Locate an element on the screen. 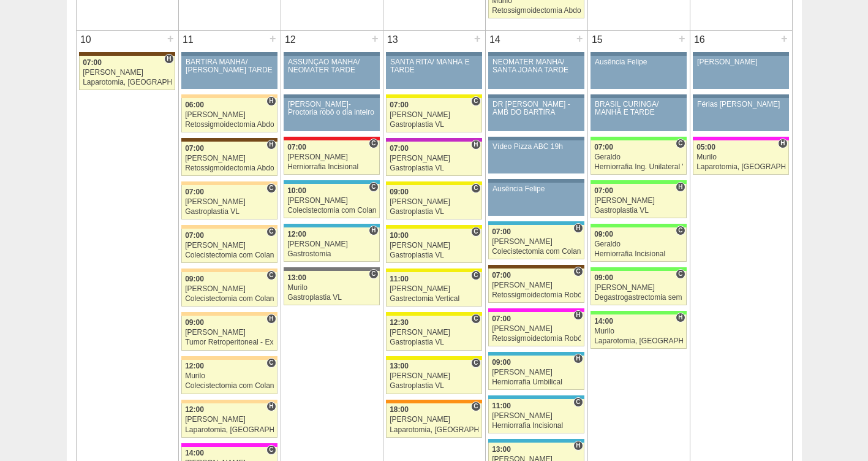 Image resolution: width=868 pixels, height=461 pixels. a: ASSUNÇÃO MANHÃ/ NEOMATER TARDE is located at coordinates (331, 73).